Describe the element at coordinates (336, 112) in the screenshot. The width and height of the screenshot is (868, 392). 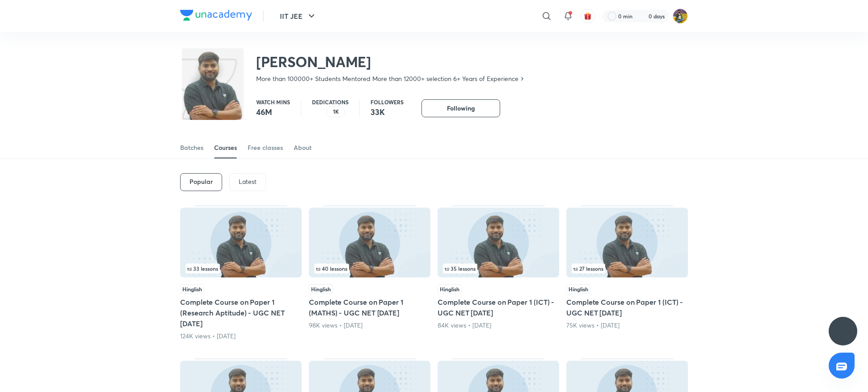
I see `p: 1K` at that location.